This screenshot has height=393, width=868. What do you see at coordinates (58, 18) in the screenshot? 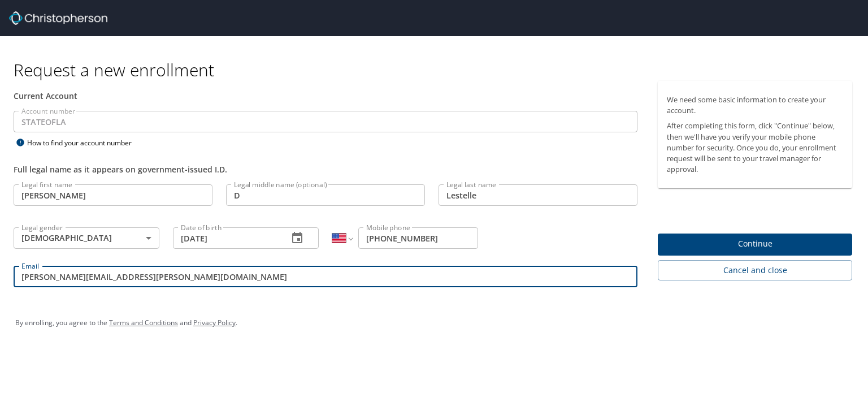
I see `img: cbt logo` at bounding box center [58, 18].